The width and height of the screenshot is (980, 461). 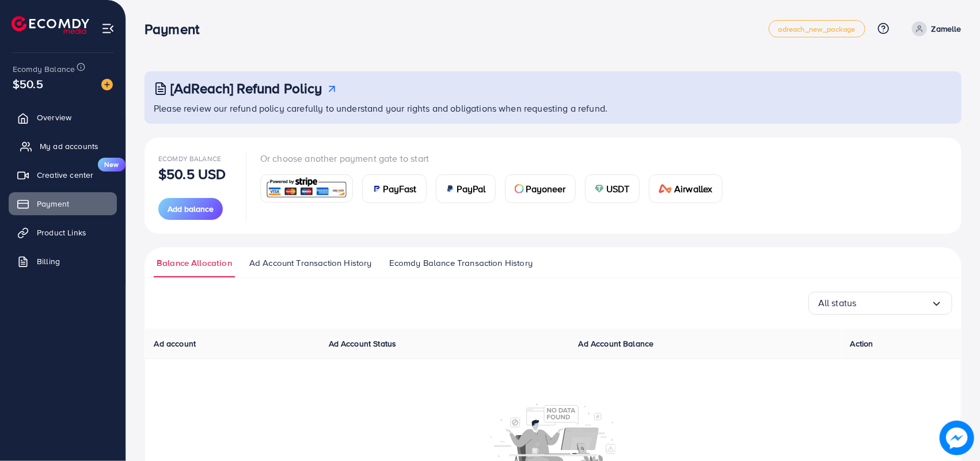 What do you see at coordinates (694, 189) in the screenshot?
I see `span: Airwallex` at bounding box center [694, 189].